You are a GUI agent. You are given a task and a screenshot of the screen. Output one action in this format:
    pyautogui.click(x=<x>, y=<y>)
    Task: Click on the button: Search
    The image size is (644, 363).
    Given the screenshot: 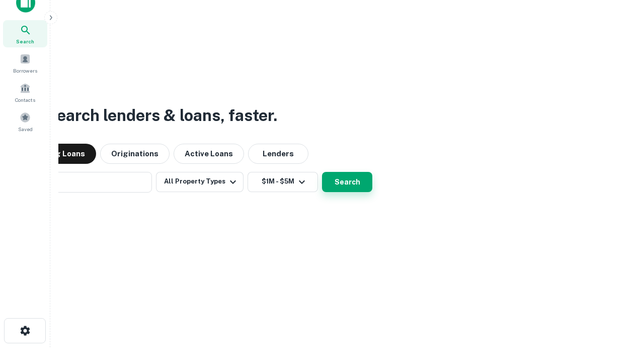 What is the action you would take?
    pyautogui.click(x=347, y=182)
    